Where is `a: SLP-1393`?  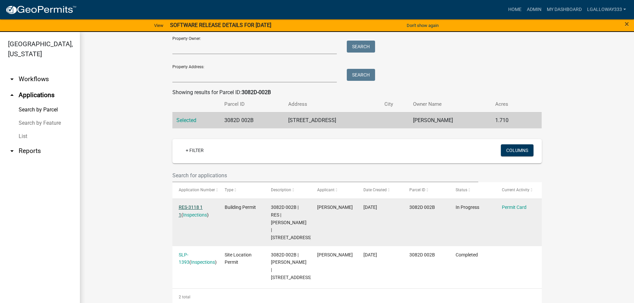 a: SLP-1393 is located at coordinates (184, 259).